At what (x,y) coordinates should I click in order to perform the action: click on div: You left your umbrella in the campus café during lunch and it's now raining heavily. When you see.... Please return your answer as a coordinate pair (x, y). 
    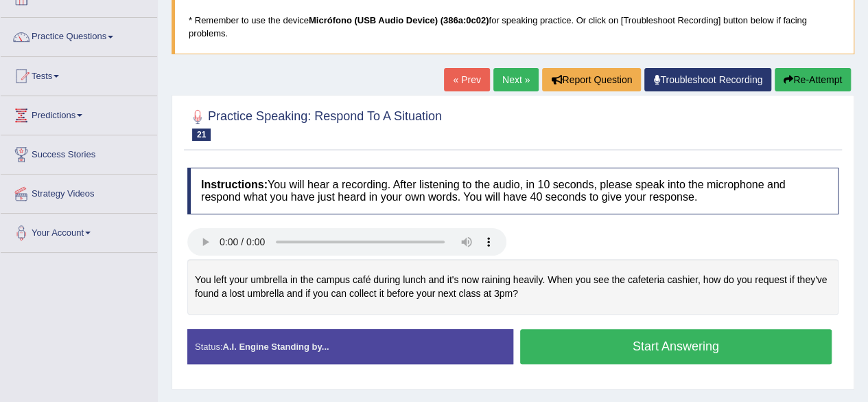
    Looking at the image, I should click on (513, 287).